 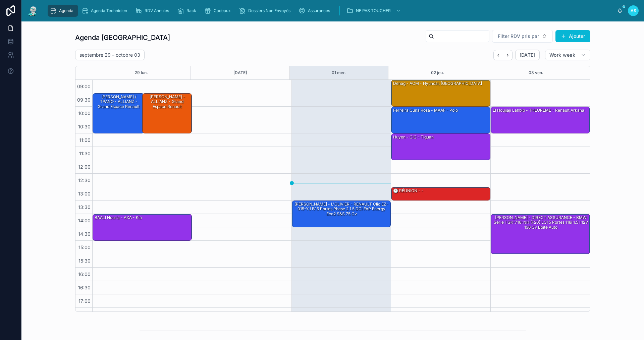 What do you see at coordinates (33, 11) in the screenshot?
I see `img: App logo` at bounding box center [33, 11].